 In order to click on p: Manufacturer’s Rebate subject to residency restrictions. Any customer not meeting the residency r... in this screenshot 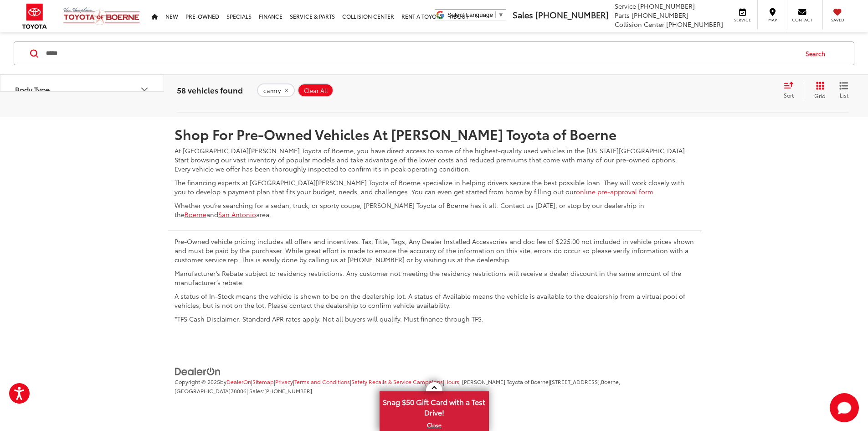, I will do `click(434, 278)`.